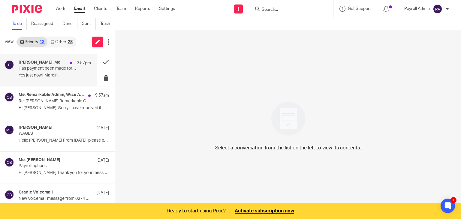  I want to click on img: Pixie, so click(27, 9).